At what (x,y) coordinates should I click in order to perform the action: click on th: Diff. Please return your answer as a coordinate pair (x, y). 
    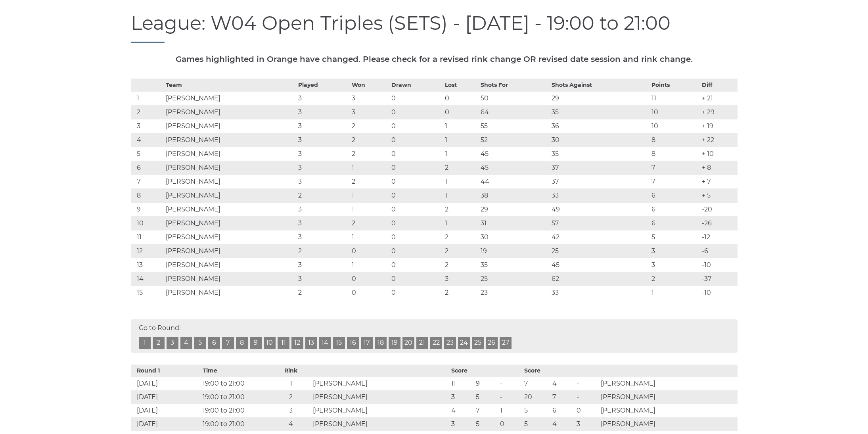
    Looking at the image, I should click on (719, 85).